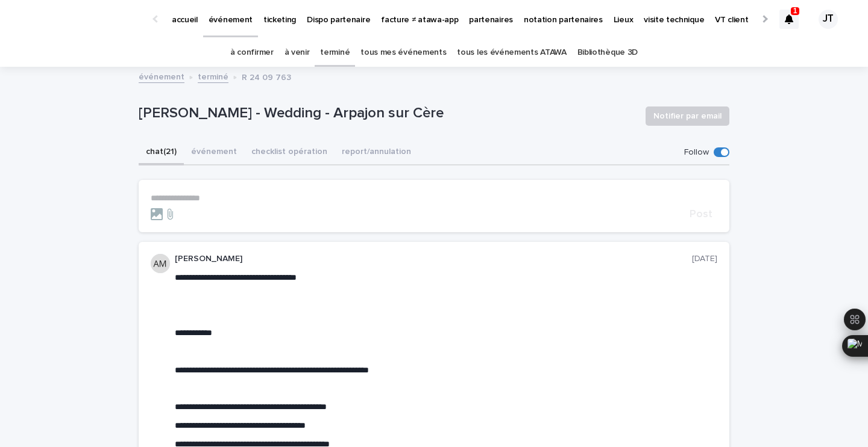  Describe the element at coordinates (267, 76) in the screenshot. I see `p: R 24 09 763` at that location.